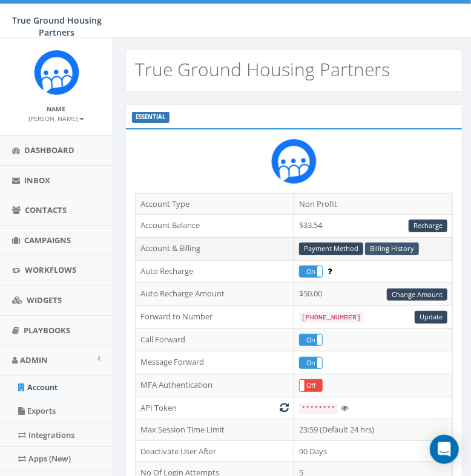 This screenshot has width=471, height=476. Describe the element at coordinates (445, 450) in the screenshot. I see `div: Open Intercom Messenger` at that location.